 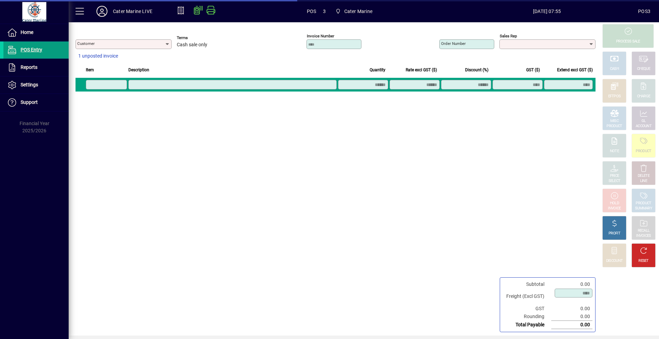 I want to click on a: Support, so click(x=36, y=103).